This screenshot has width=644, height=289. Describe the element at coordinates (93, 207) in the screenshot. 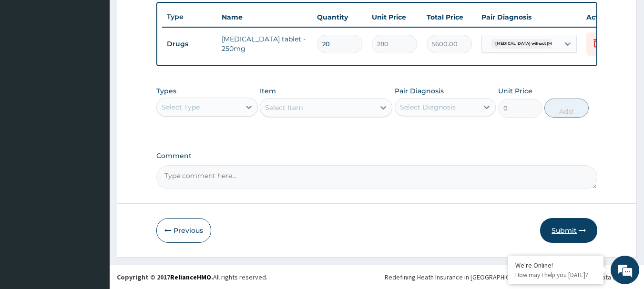

I see `textarea: Type your message and hit 'Enter'` at that location.